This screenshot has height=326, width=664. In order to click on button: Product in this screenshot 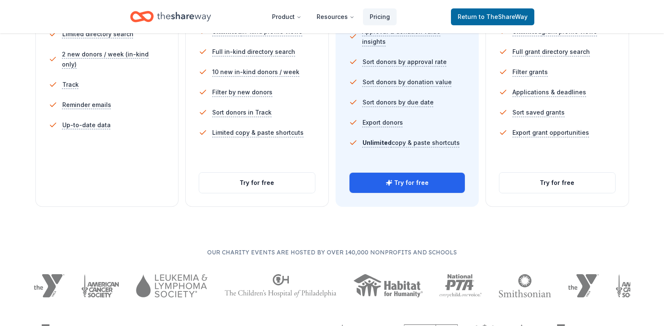, I will do `click(287, 17)`.